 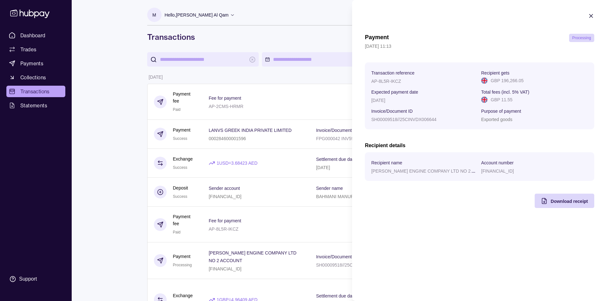 I want to click on p: GBP 11.55, so click(x=502, y=100).